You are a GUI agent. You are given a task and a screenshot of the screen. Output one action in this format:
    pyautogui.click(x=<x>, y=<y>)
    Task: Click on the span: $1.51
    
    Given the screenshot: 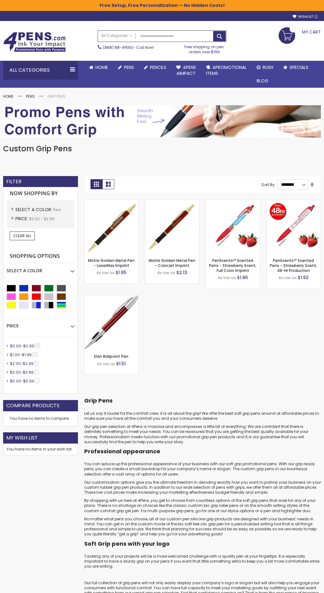 What is the action you would take?
    pyautogui.click(x=121, y=364)
    